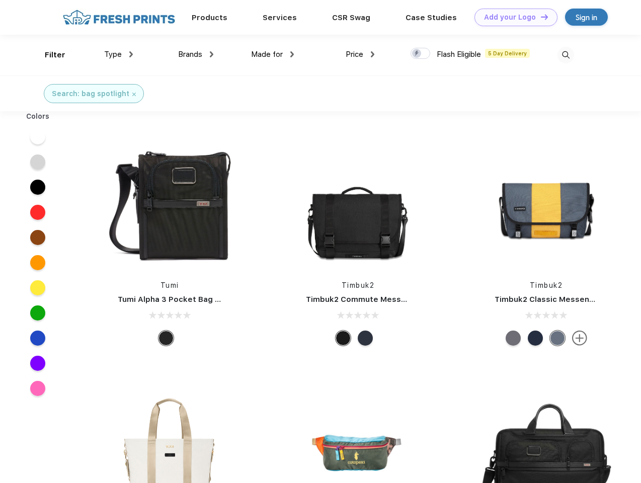  I want to click on a: Sign in, so click(586, 17).